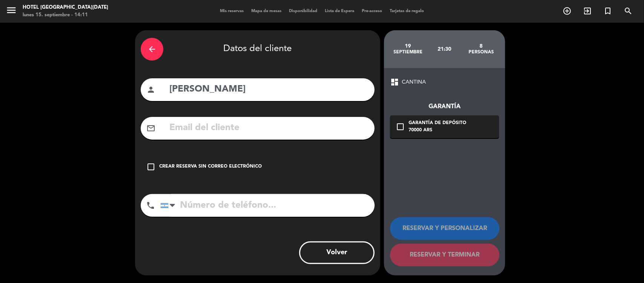 The width and height of the screenshot is (644, 283). What do you see at coordinates (231, 11) in the screenshot?
I see `span: Mis reservas` at bounding box center [231, 11].